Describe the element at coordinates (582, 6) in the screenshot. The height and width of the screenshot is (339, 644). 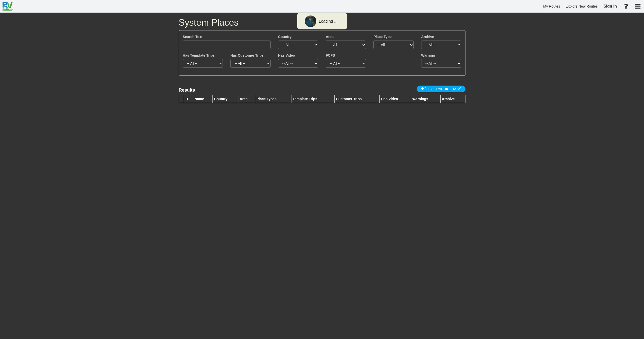
I see `a: Explore New Routes` at that location.